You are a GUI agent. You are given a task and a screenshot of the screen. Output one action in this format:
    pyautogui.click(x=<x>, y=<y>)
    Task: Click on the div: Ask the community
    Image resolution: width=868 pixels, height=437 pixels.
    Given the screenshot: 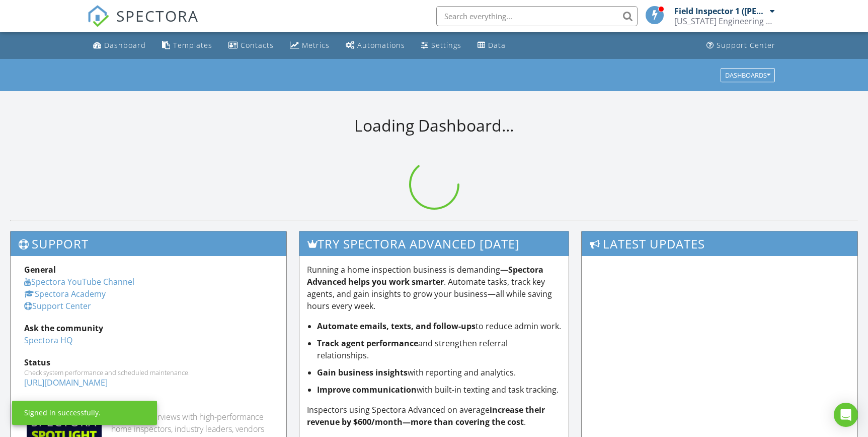 What is the action you would take?
    pyautogui.click(x=148, y=328)
    